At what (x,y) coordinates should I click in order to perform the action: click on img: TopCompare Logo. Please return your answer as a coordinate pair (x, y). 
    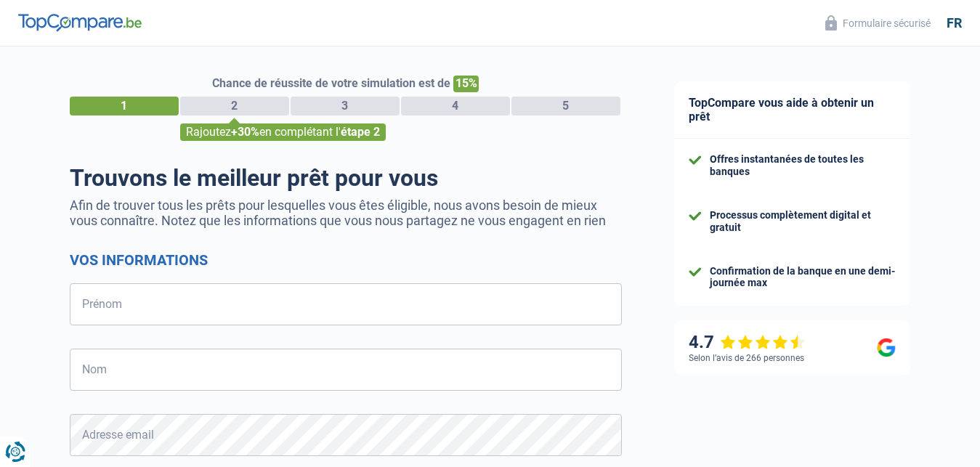
    Looking at the image, I should click on (80, 23).